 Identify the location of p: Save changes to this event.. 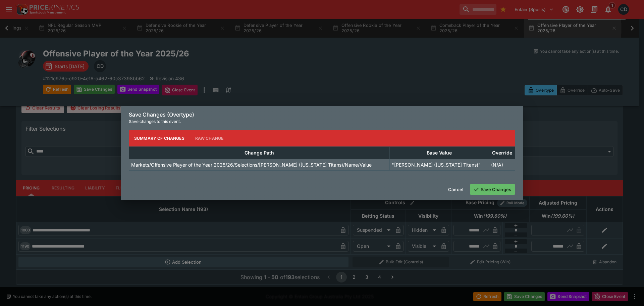
(322, 122).